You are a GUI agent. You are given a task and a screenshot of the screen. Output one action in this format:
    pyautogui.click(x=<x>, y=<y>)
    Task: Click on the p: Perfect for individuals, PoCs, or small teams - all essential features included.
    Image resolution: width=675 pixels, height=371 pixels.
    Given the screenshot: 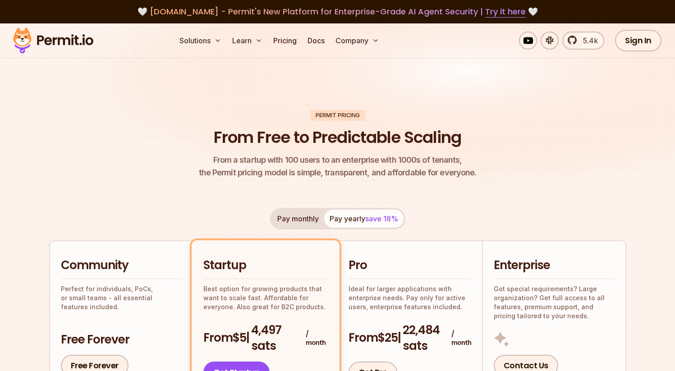 What is the action you would take?
    pyautogui.click(x=122, y=298)
    